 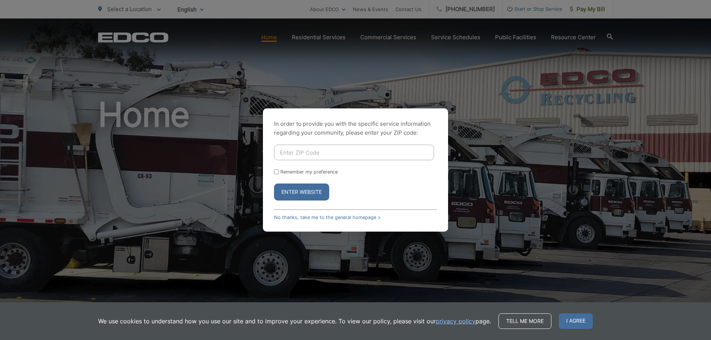 What do you see at coordinates (525, 322) in the screenshot?
I see `a: Tell me more` at bounding box center [525, 322].